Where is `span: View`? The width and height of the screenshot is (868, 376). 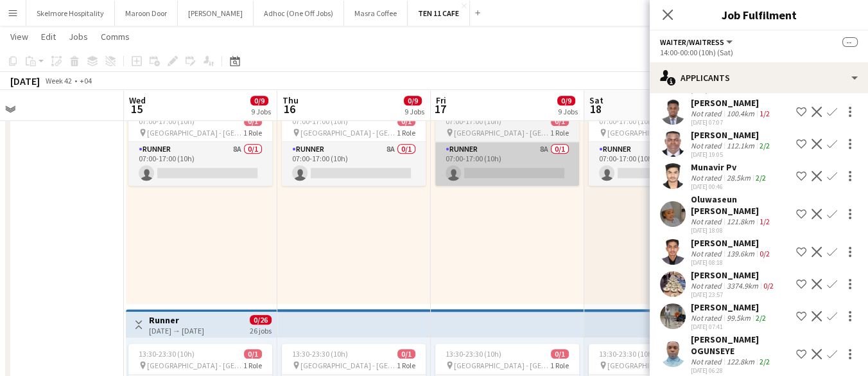 span: View is located at coordinates (19, 36).